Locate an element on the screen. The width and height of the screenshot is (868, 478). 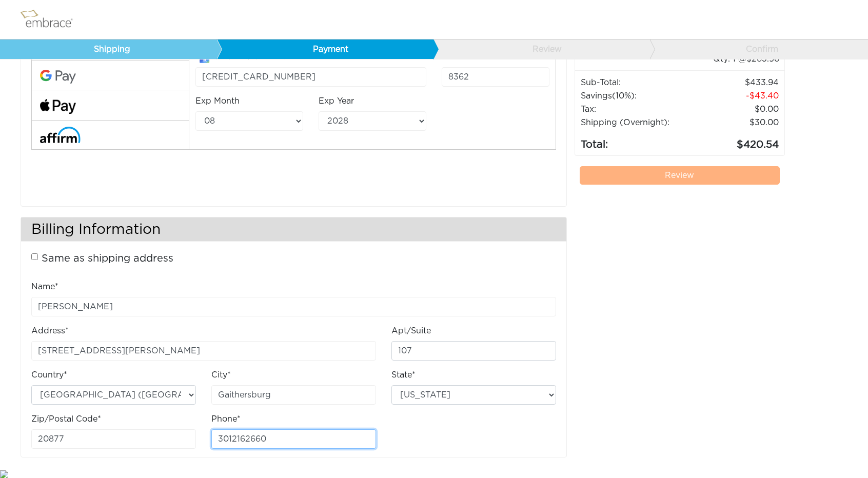
label: Zip/Postal Code* is located at coordinates (66, 419).